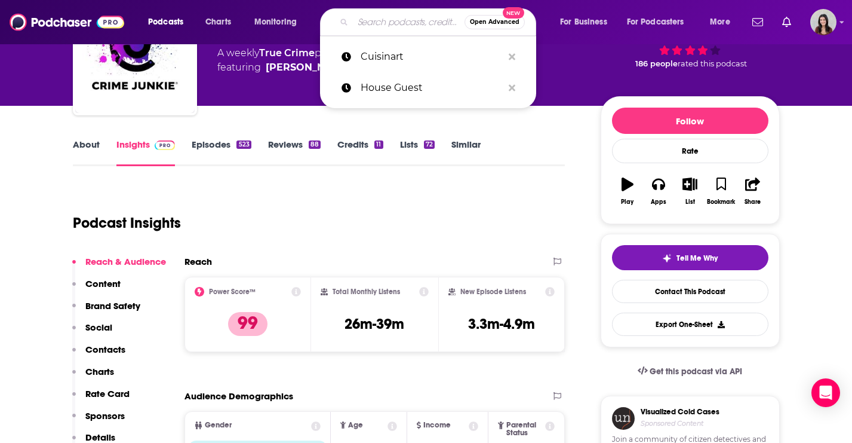 The width and height of the screenshot is (852, 443). What do you see at coordinates (722, 191) in the screenshot?
I see `button: Bookmark` at bounding box center [722, 191].